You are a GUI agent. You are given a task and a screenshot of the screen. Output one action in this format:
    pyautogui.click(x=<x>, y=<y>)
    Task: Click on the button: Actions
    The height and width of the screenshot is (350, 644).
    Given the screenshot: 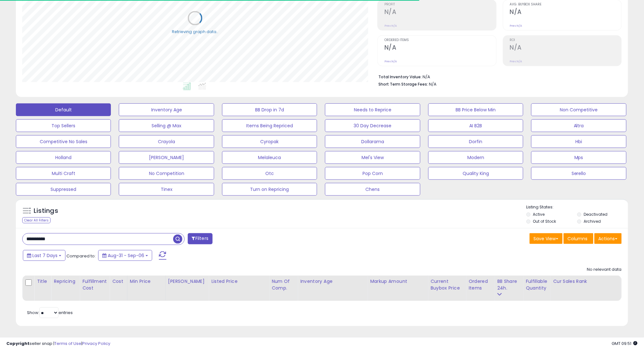 What is the action you would take?
    pyautogui.click(x=608, y=239)
    